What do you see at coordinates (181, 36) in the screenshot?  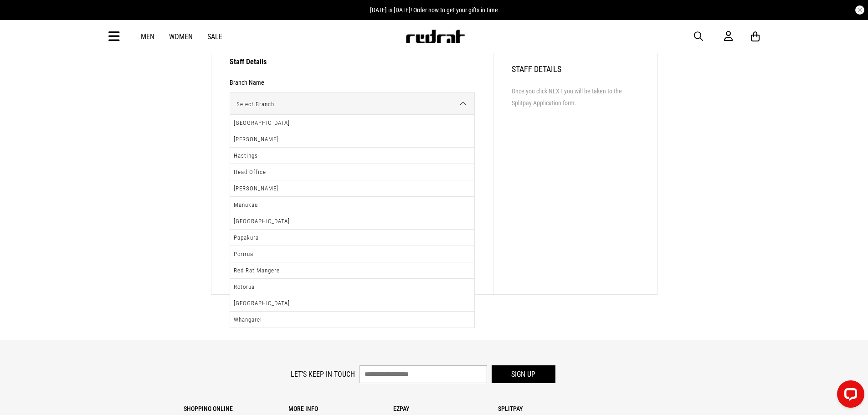 I see `a: Women` at bounding box center [181, 36].